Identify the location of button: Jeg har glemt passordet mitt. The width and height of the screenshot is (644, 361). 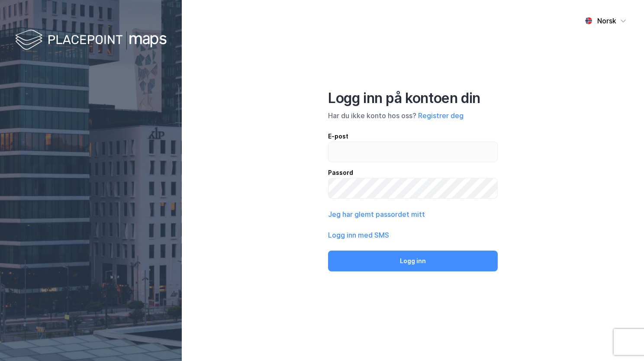
(377, 214).